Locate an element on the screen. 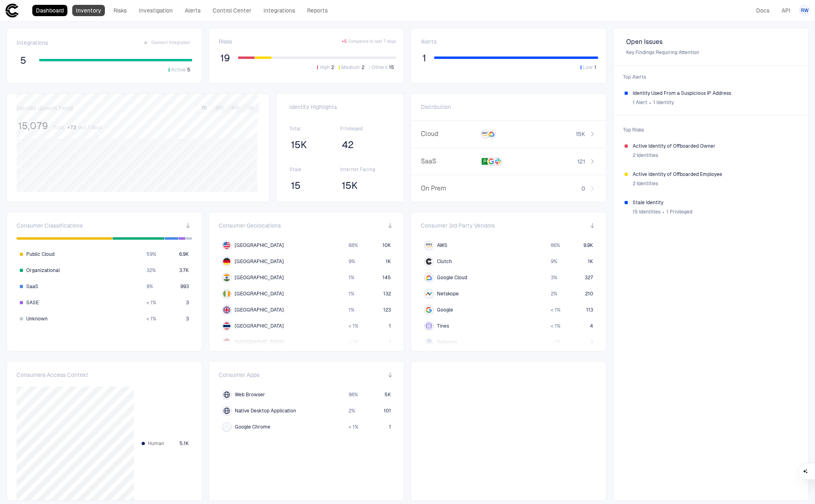  span: Active Identity of Offboarded Employee is located at coordinates (715, 174).